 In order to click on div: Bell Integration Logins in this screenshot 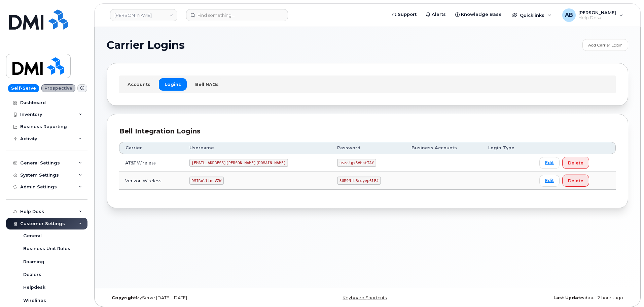, I will do `click(368, 131)`.